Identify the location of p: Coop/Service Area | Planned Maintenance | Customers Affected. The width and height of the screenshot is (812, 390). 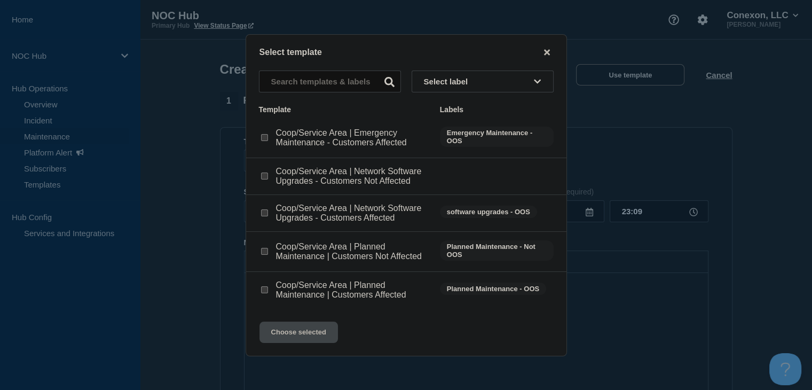
(352, 290).